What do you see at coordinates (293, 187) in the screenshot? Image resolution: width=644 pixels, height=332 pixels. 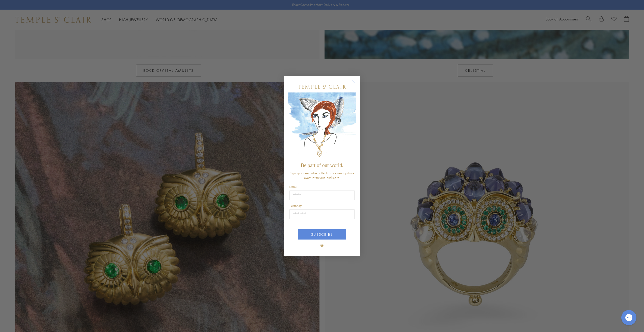 I see `span: Email` at bounding box center [293, 187].